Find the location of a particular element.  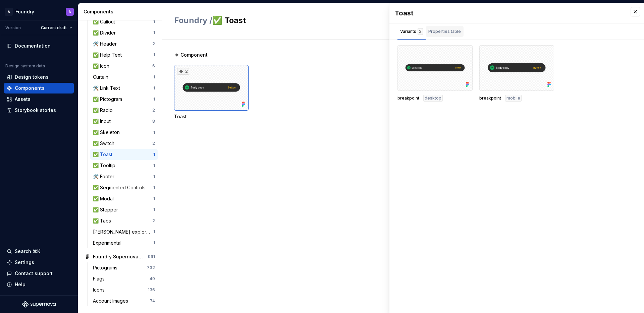

div: Storybook stories is located at coordinates (35, 110).